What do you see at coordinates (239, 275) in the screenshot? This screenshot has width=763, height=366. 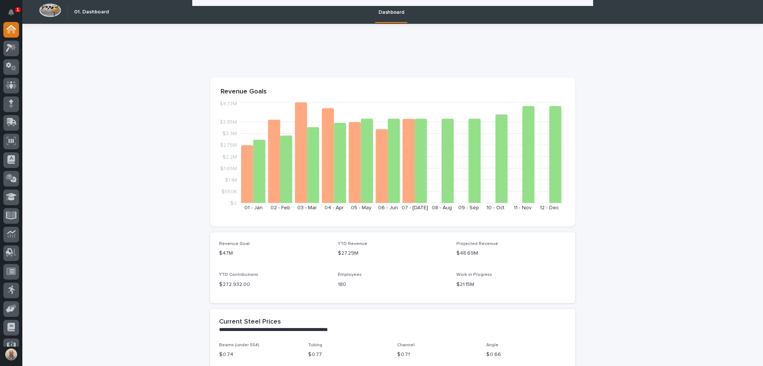 I see `span: YTD Contributions` at bounding box center [239, 275].